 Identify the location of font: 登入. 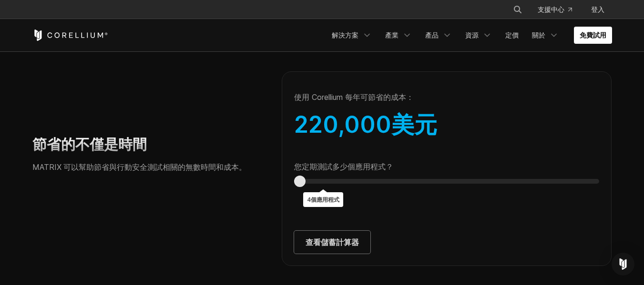
(598, 9).